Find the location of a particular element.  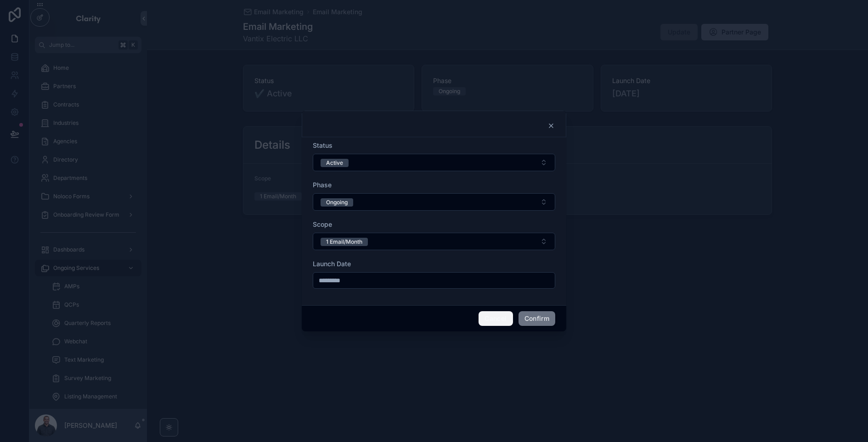

button: Cancel is located at coordinates (495, 319).